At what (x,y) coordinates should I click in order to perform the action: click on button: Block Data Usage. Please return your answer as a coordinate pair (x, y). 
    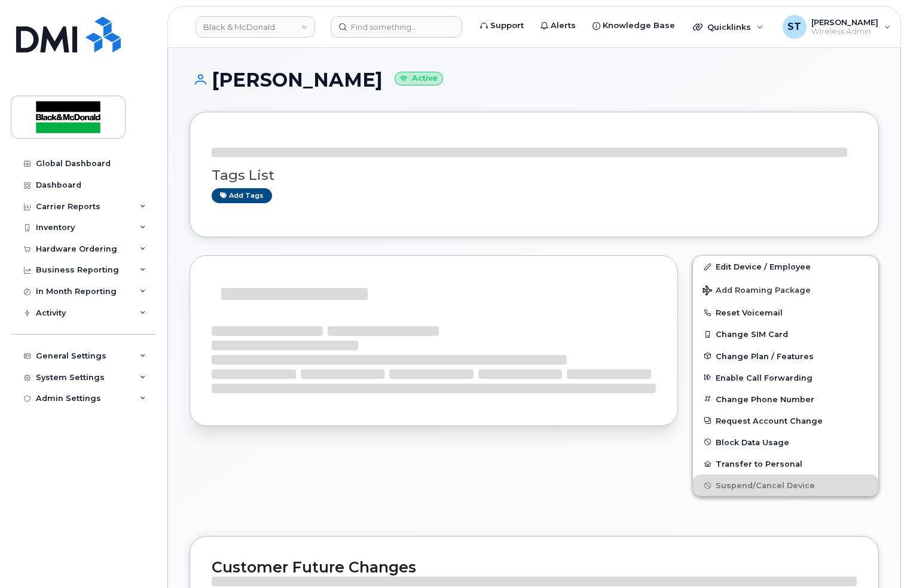
    Looking at the image, I should click on (786, 442).